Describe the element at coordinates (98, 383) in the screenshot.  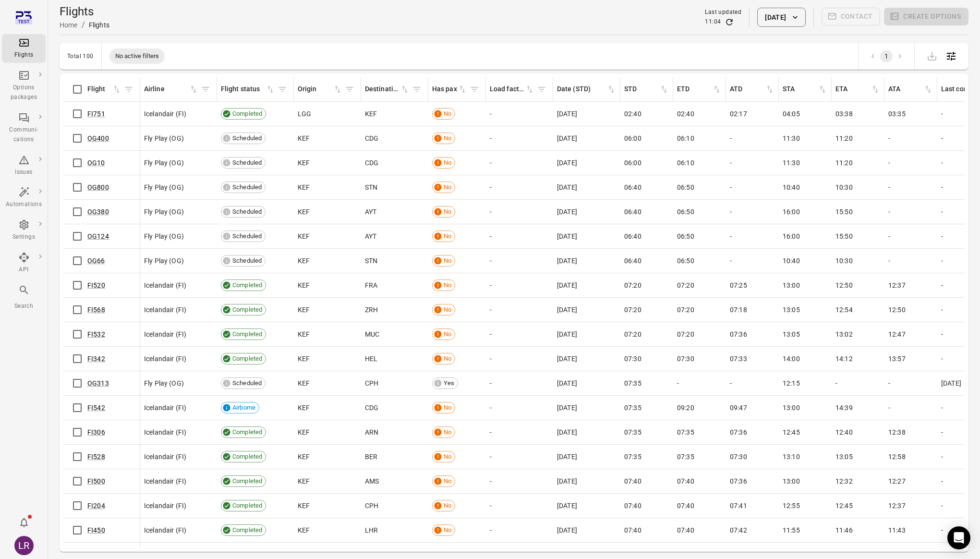
I see `a: OG313` at that location.